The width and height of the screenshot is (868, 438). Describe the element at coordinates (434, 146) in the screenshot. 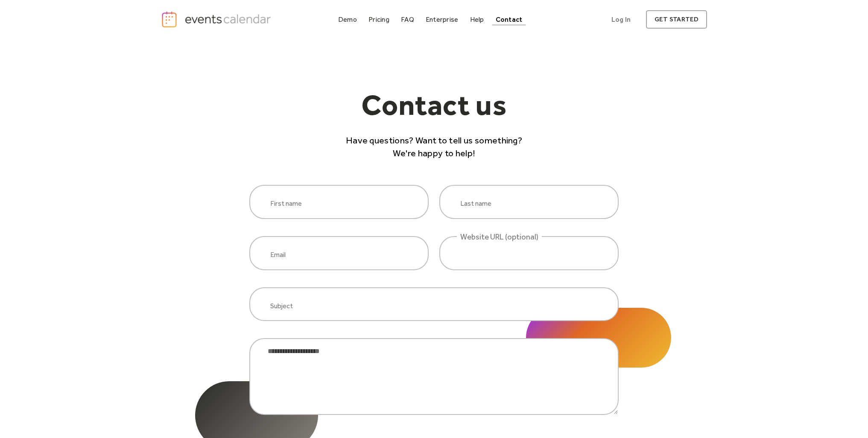

I see `p: Have questions? Want to tell us something? We're happy to help!` at that location.